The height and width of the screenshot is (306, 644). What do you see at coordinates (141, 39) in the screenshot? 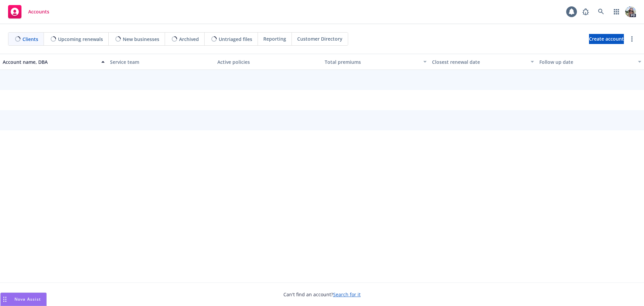
I see `span: New businesses` at bounding box center [141, 39].